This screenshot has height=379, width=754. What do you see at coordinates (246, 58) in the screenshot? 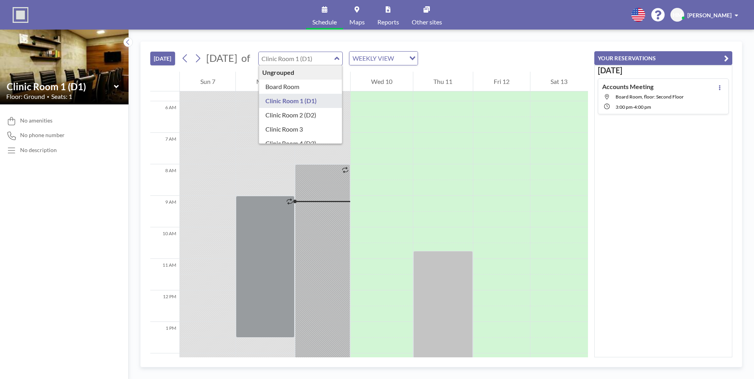
I see `span: of` at bounding box center [246, 58].